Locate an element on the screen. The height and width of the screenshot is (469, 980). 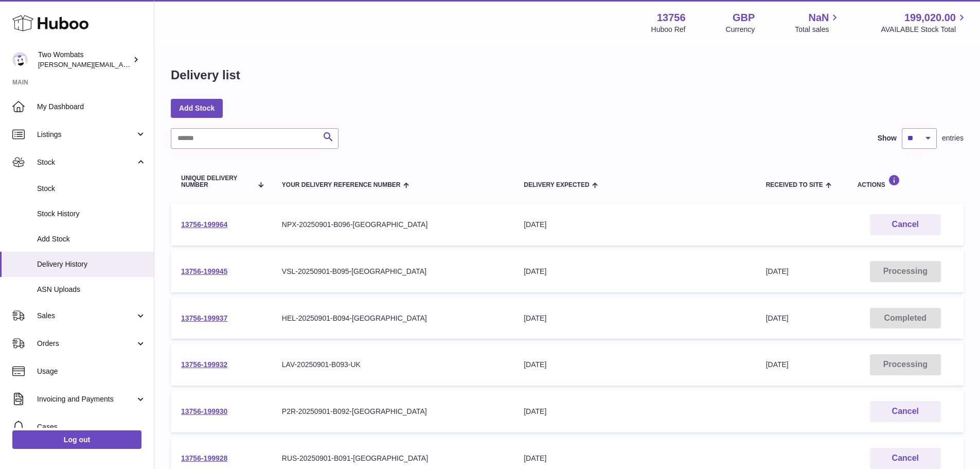
a: Add Stock is located at coordinates (196, 108).